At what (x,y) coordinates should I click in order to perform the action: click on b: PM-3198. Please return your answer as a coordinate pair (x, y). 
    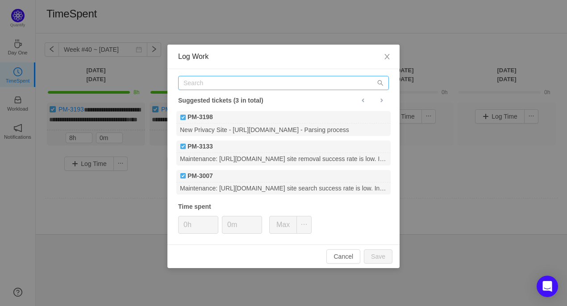
    Looking at the image, I should click on (200, 117).